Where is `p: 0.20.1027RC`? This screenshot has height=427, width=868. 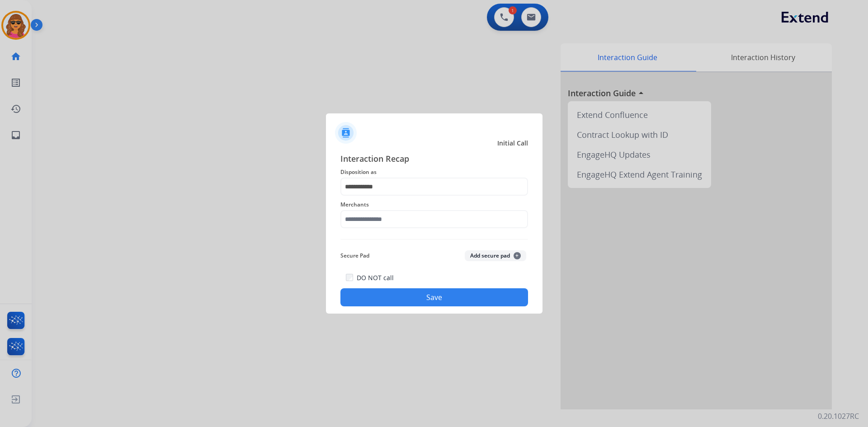
p: 0.20.1027RC is located at coordinates (838, 416).